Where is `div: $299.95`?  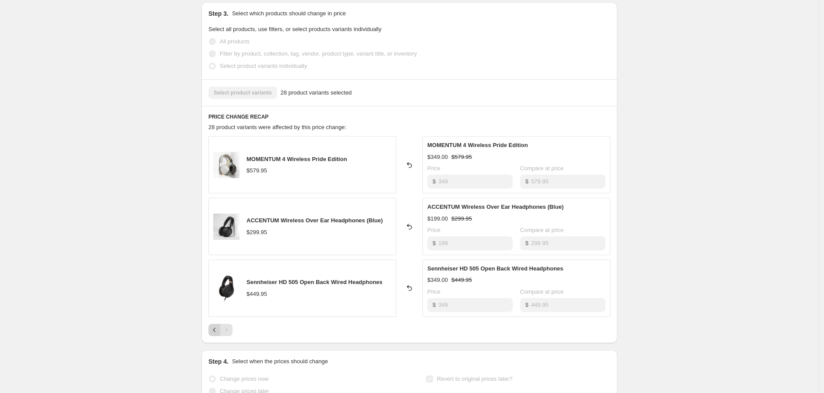 div: $299.95 is located at coordinates (257, 233).